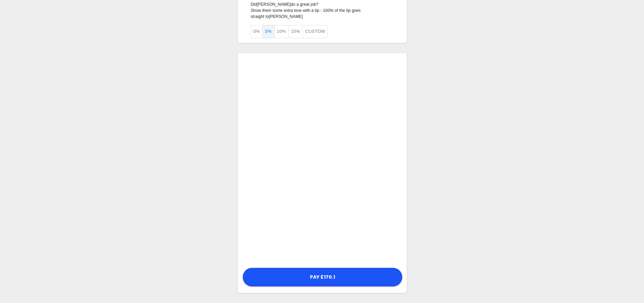  Describe the element at coordinates (268, 31) in the screenshot. I see `button: 5%` at that location.